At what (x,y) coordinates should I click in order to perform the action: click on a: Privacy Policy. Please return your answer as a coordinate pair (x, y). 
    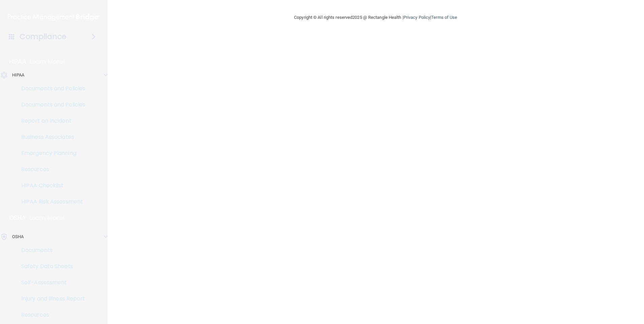
    Looking at the image, I should click on (417, 17).